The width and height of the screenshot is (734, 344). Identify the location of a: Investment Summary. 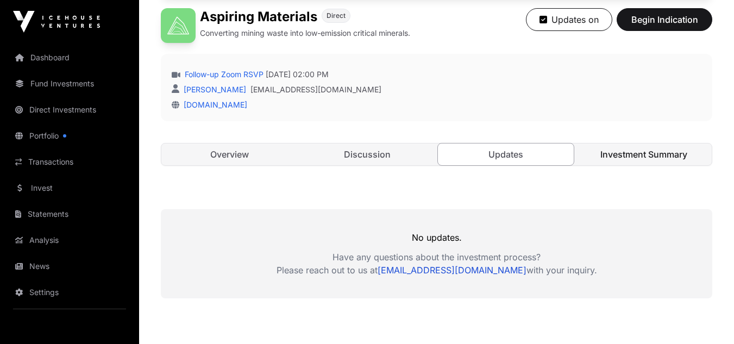
(643, 154).